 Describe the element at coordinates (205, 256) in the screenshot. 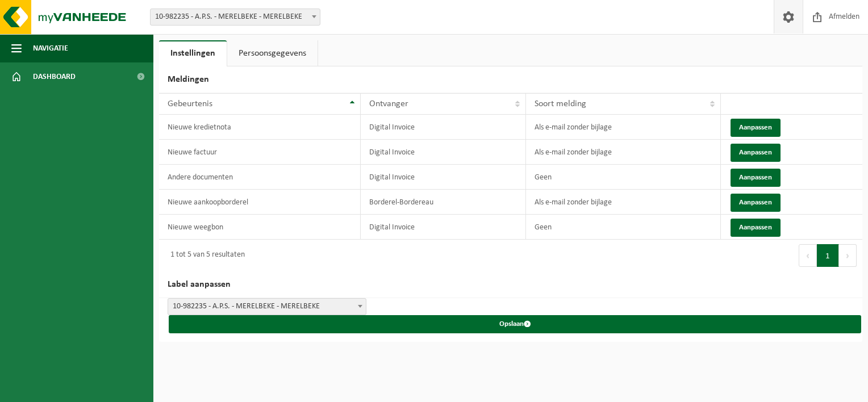

I see `div: 1 tot 5 van 5 resultaten` at that location.